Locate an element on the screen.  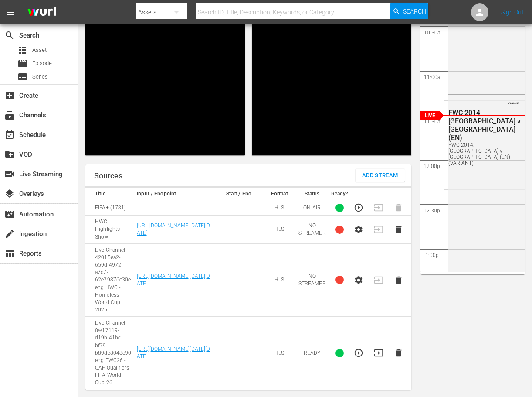
td: READY is located at coordinates (312, 353).